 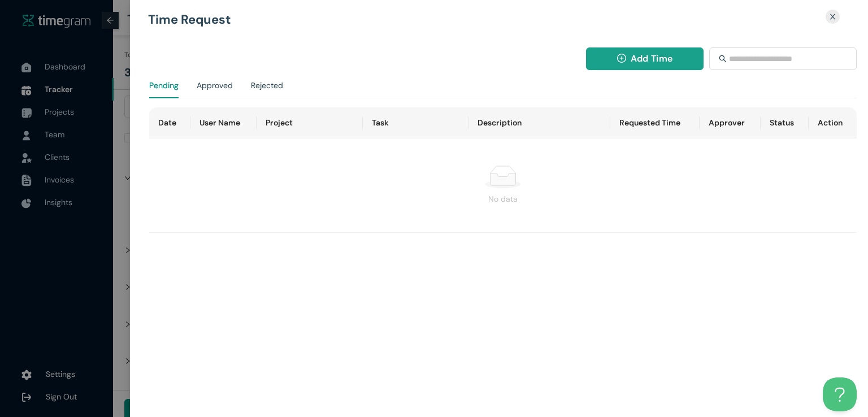 I want to click on div: Approved, so click(x=214, y=86).